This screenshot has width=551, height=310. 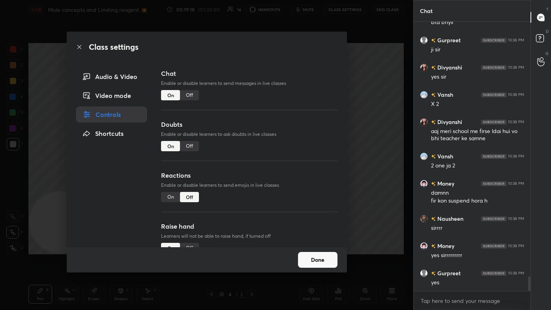 What do you see at coordinates (449, 218) in the screenshot?
I see `h6: Nausheen` at bounding box center [449, 218].